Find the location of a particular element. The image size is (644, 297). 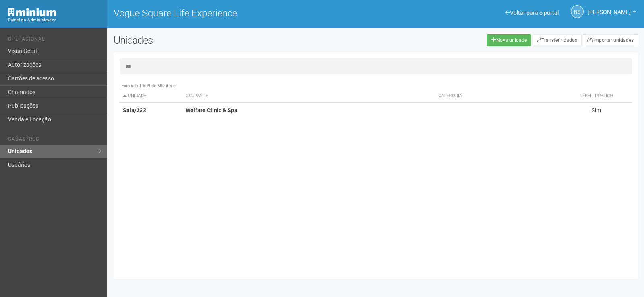

h1: Vogue Square Life Experience is located at coordinates (242, 13).